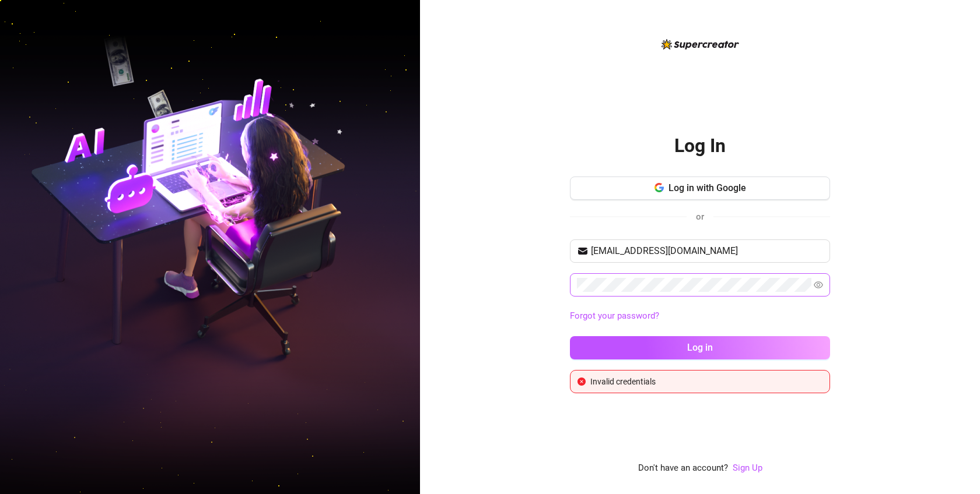 This screenshot has height=494, width=980. What do you see at coordinates (582, 381) in the screenshot?
I see `span: close-circle` at bounding box center [582, 381].